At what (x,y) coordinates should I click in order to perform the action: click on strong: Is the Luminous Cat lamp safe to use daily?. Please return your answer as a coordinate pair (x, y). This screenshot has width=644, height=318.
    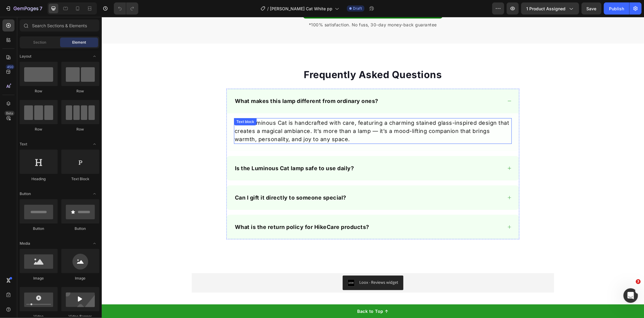
    Looking at the image, I should click on (193, 151).